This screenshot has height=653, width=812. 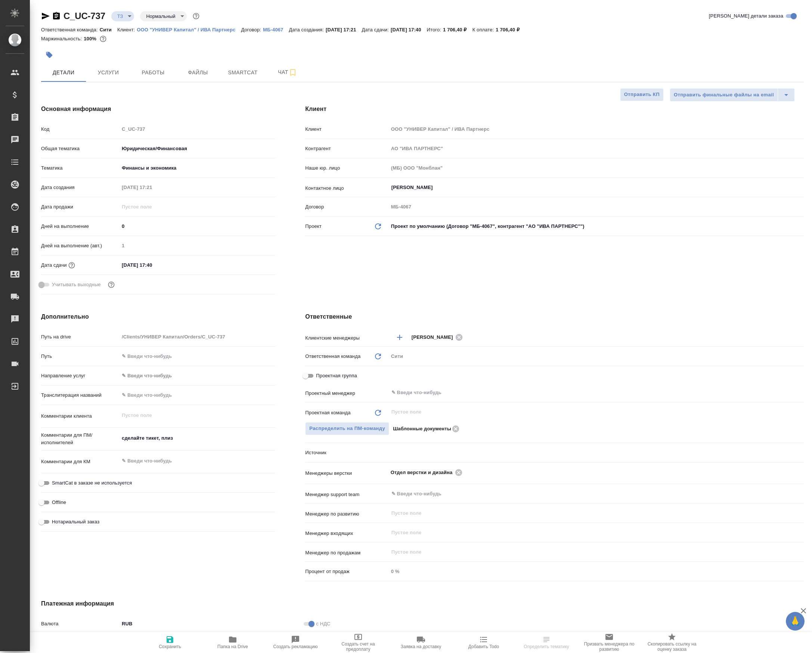 I want to click on button: Призвать менеджера по развитию, so click(x=609, y=643).